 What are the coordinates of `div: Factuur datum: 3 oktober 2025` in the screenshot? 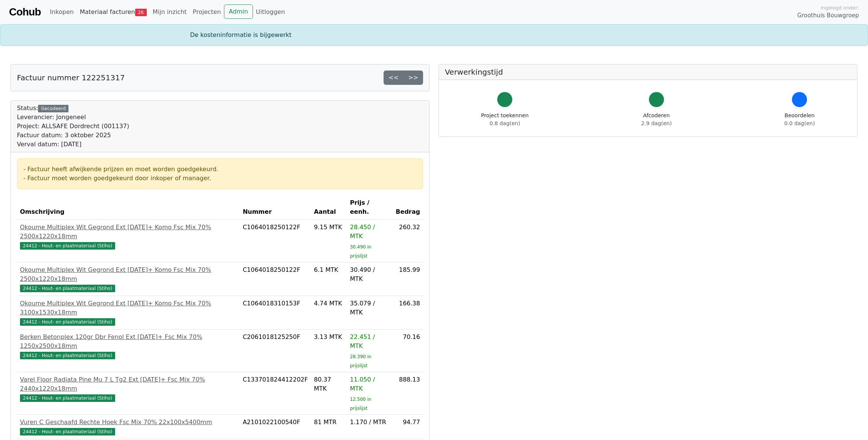 It's located at (73, 135).